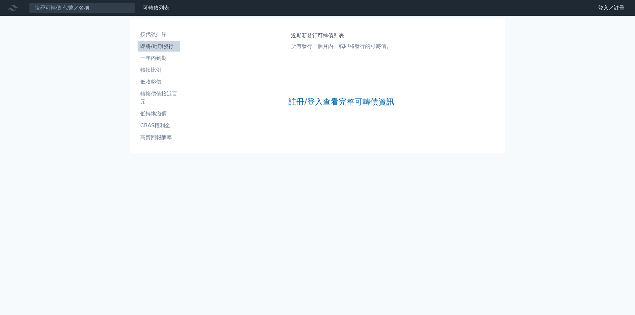 This screenshot has width=635, height=315. I want to click on a: 低轉換溢價, so click(159, 114).